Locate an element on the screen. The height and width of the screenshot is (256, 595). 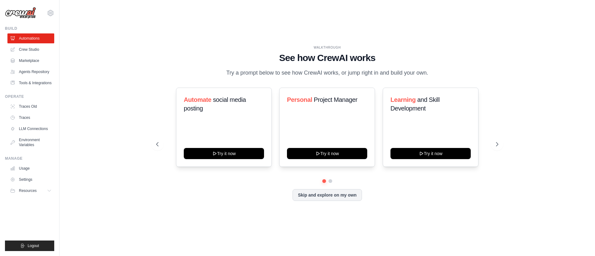
a: Automations is located at coordinates (31, 38).